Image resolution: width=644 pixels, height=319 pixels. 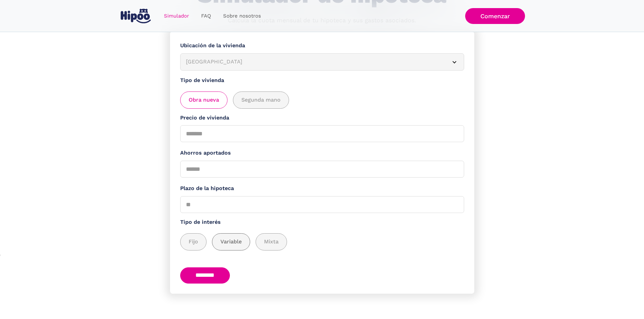 What do you see at coordinates (261, 100) in the screenshot?
I see `span: Segunda mano` at bounding box center [261, 100].